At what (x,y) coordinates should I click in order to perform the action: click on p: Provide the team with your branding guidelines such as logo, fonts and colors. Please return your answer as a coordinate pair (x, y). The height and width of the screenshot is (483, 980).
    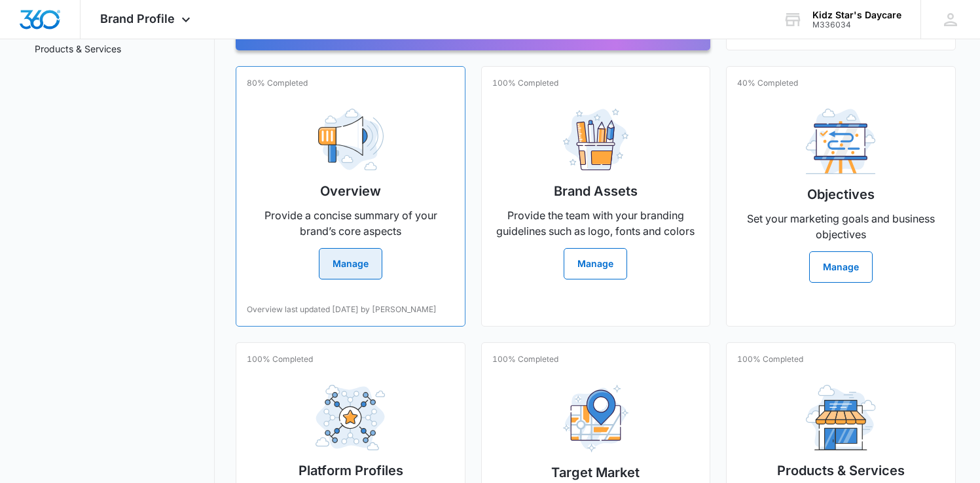
    Looking at the image, I should click on (596, 223).